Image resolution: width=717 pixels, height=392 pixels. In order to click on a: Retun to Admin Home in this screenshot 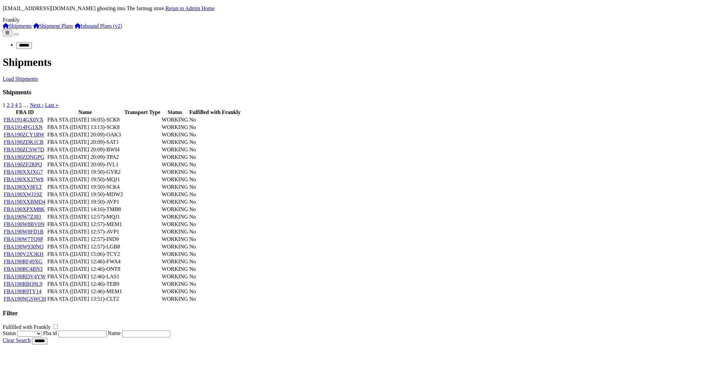, I will do `click(190, 8)`.